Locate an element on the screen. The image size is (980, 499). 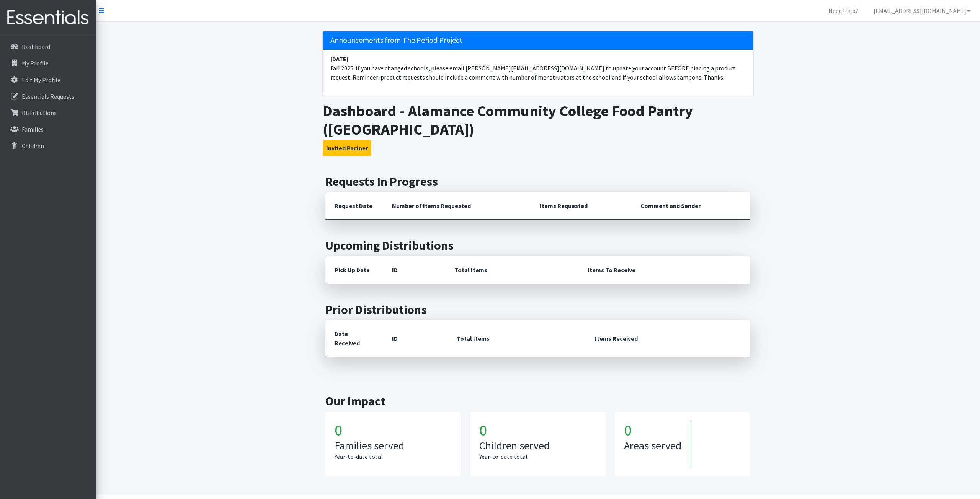
a: Distributions is located at coordinates (48, 113).